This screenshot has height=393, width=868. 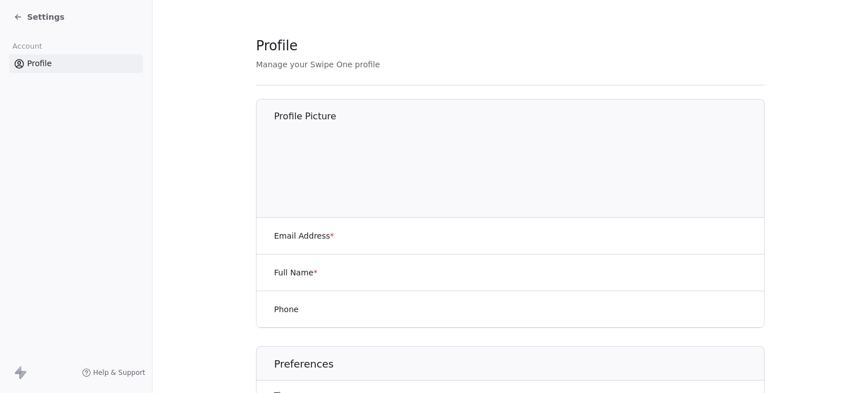 I want to click on label: Phone, so click(x=286, y=309).